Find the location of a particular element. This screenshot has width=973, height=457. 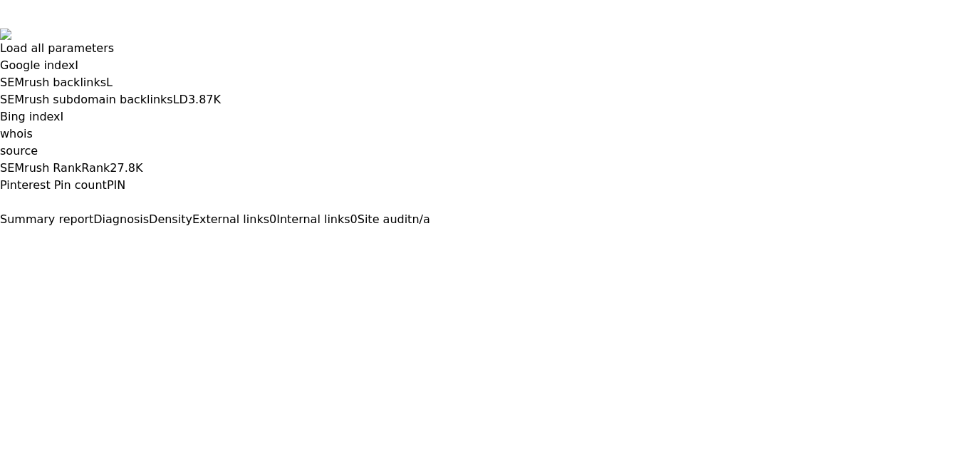

span: Diagnosis is located at coordinates (121, 219).